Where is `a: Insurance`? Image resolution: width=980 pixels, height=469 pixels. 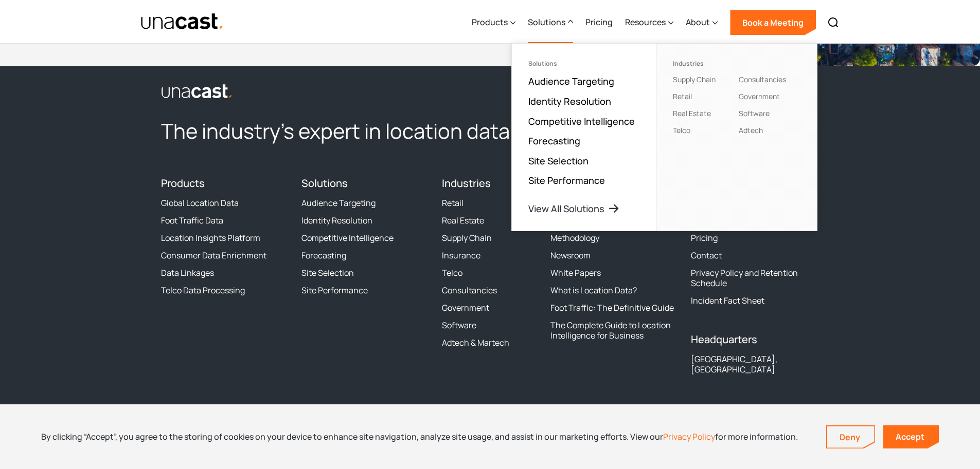 a: Insurance is located at coordinates (461, 256).